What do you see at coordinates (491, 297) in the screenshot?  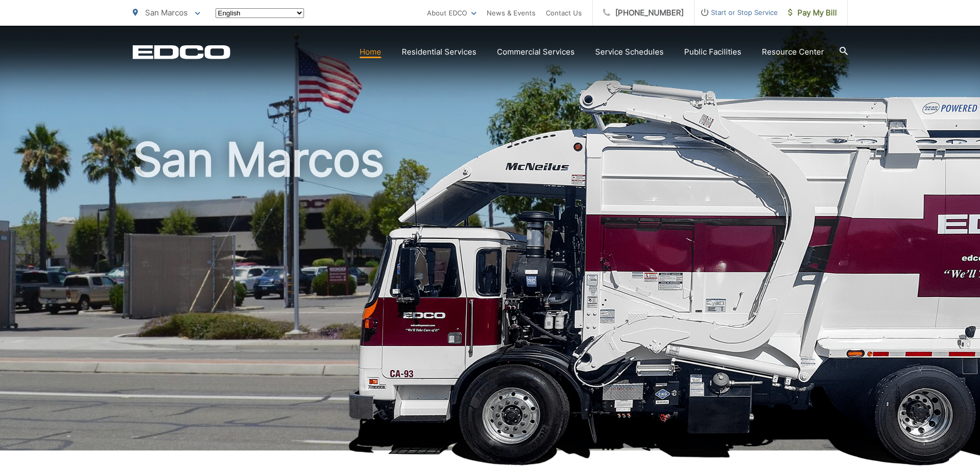 I see `h1: San Marcos` at bounding box center [491, 297].